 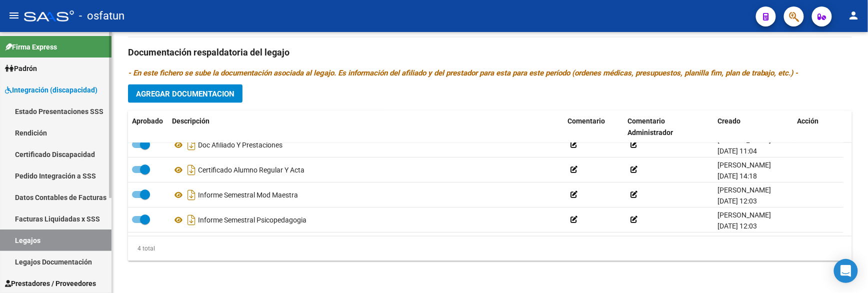 I want to click on datatable-header-cell: Creado, so click(x=753, y=128).